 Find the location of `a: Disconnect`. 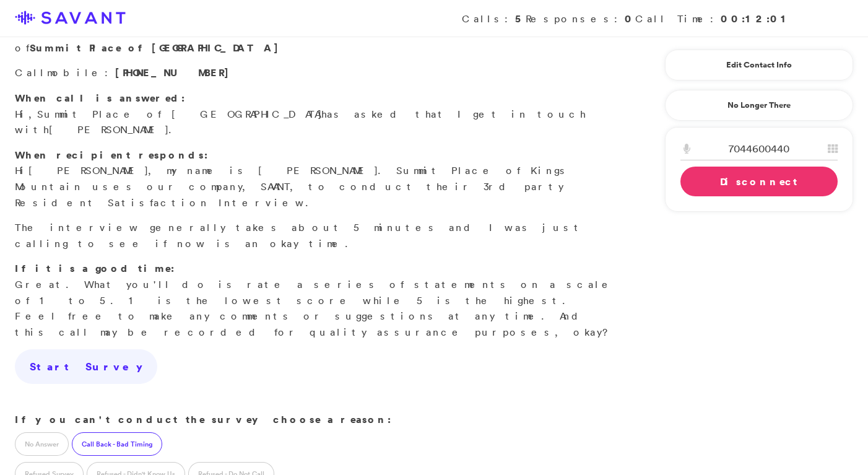

a: Disconnect is located at coordinates (760, 181).